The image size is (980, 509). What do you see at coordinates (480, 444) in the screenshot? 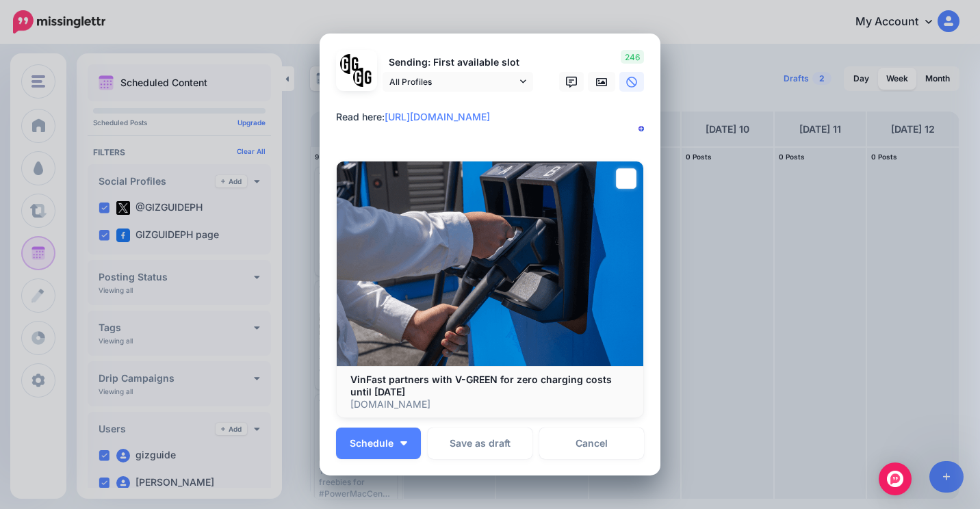
I see `button: Save as draft` at bounding box center [480, 444].